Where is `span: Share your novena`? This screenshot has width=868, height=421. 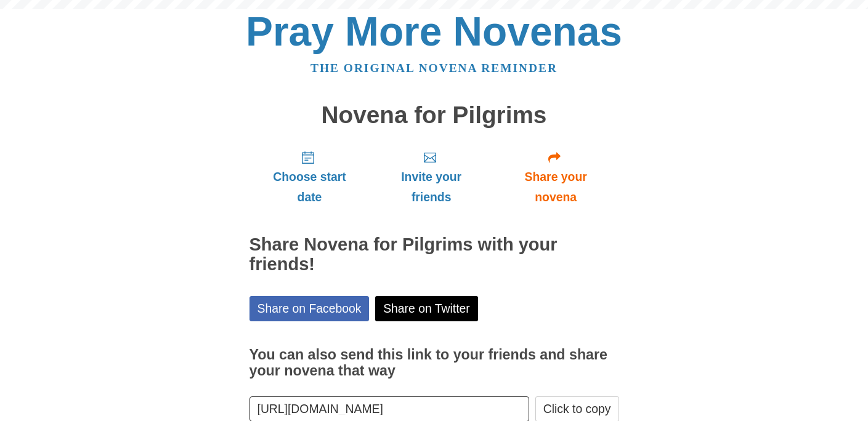
span: Share your novena is located at coordinates (556, 187).